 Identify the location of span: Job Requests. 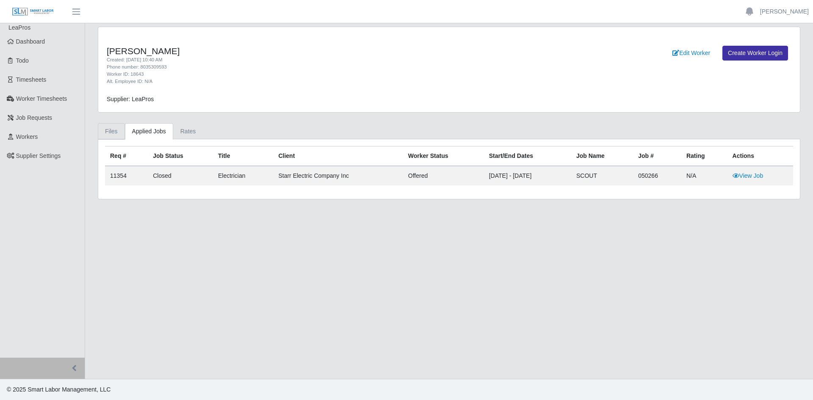
(34, 118).